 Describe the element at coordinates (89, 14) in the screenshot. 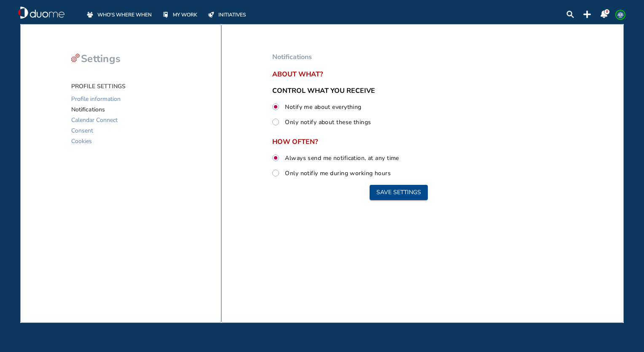

I see `div: whoswherewhen-off` at that location.